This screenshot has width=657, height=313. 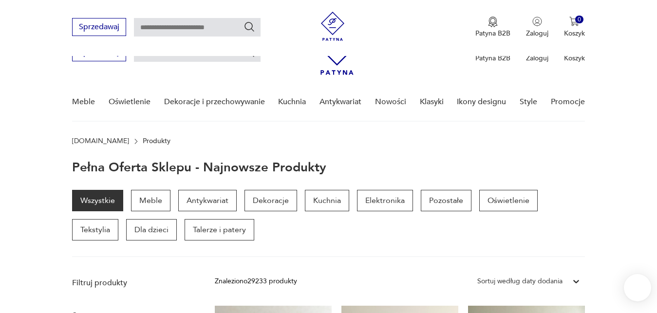 What do you see at coordinates (156, 141) in the screenshot?
I see `p: Produkty` at bounding box center [156, 141].